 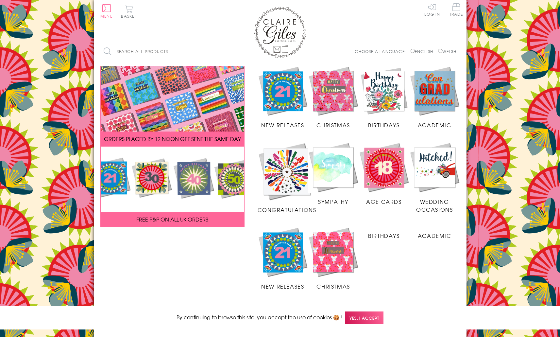 What do you see at coordinates (457, 10) in the screenshot?
I see `a: Trade` at bounding box center [457, 10].